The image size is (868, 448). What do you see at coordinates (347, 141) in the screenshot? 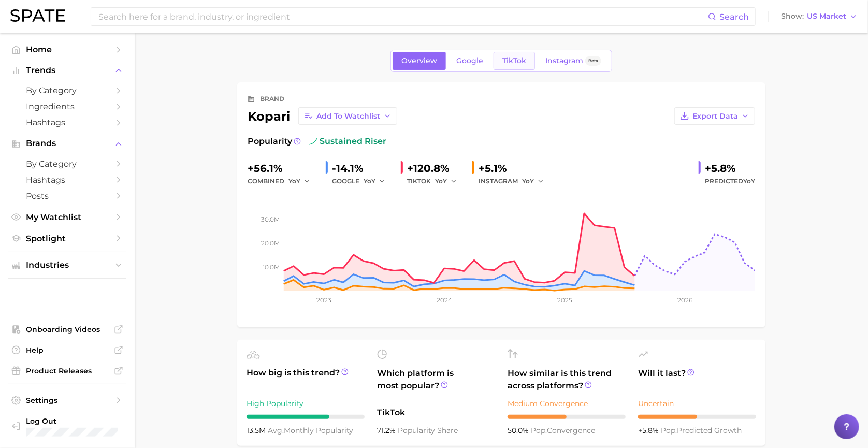
I see `span: sustained riser` at bounding box center [347, 141].